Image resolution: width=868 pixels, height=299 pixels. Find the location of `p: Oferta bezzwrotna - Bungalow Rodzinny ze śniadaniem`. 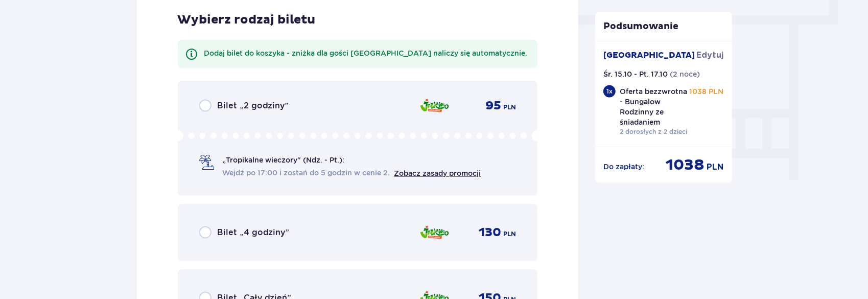

p: Oferta bezzwrotna - Bungalow Rodzinny ze śniadaniem is located at coordinates (655, 107).